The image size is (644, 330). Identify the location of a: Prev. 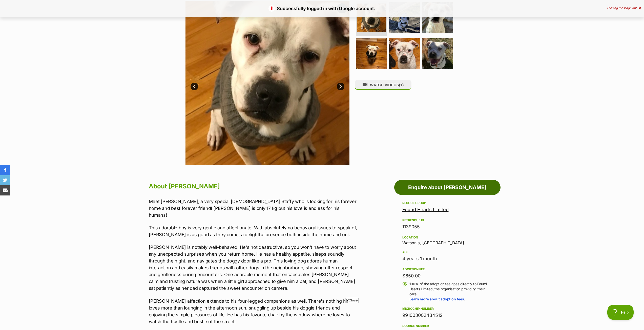
(194, 87).